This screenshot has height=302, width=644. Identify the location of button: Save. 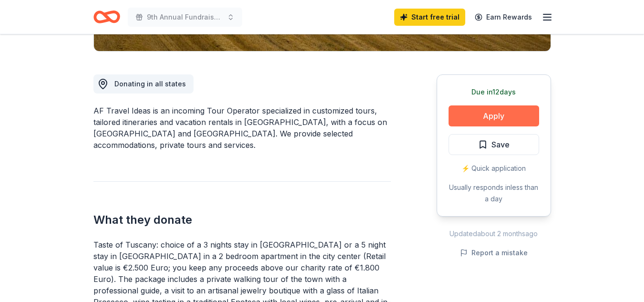
(494, 144).